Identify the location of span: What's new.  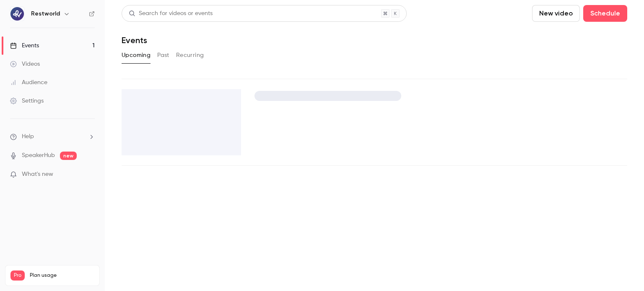
(37, 174).